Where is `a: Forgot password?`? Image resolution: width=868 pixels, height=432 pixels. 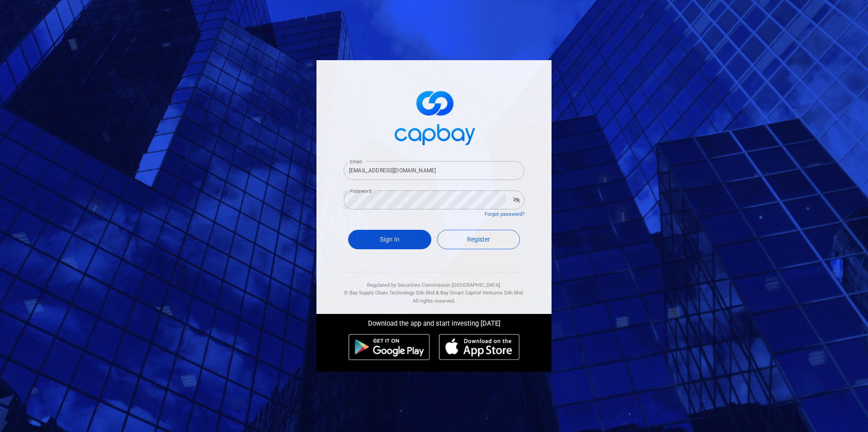 a: Forgot password? is located at coordinates (505, 214).